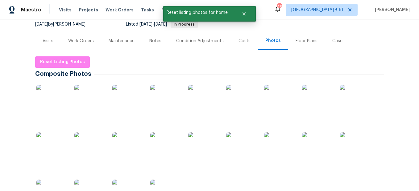 The height and width of the screenshot is (191, 419). What do you see at coordinates (339, 41) in the screenshot?
I see `div: Cases` at bounding box center [339, 41].